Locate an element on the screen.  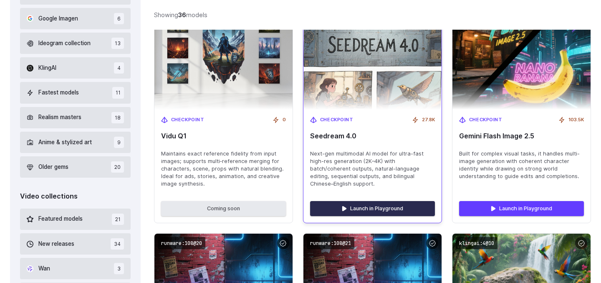
button: Older gems 20 is located at coordinates (75, 167).